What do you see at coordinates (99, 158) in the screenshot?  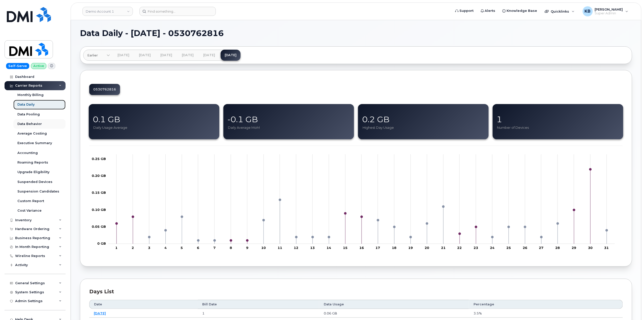 I see `tspan: 0.25 GB` at bounding box center [99, 158].